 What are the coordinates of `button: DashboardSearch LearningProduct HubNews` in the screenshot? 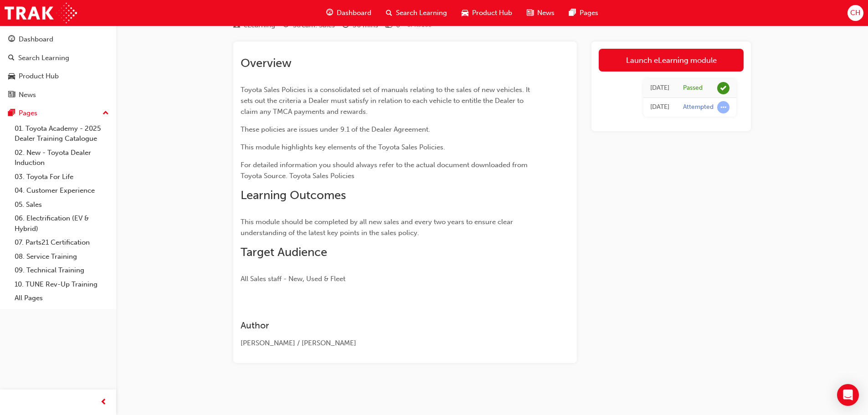 It's located at (58, 67).